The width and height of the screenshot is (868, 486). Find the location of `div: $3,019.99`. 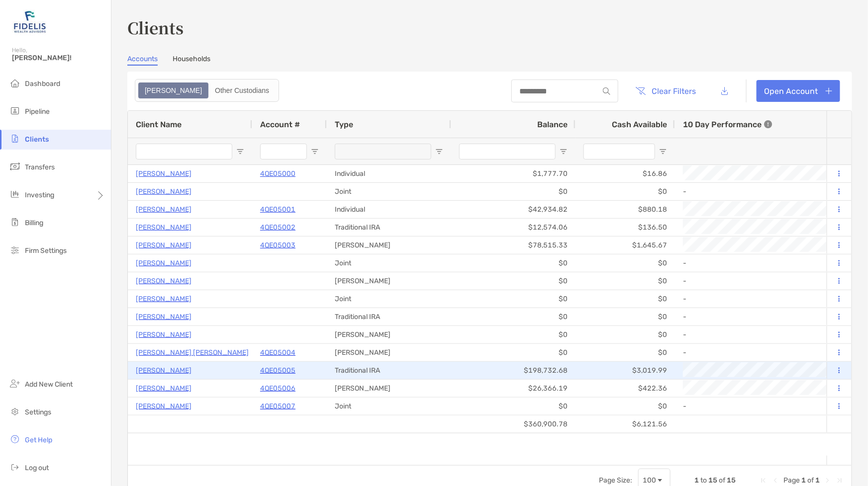

div: $3,019.99 is located at coordinates (625, 371).